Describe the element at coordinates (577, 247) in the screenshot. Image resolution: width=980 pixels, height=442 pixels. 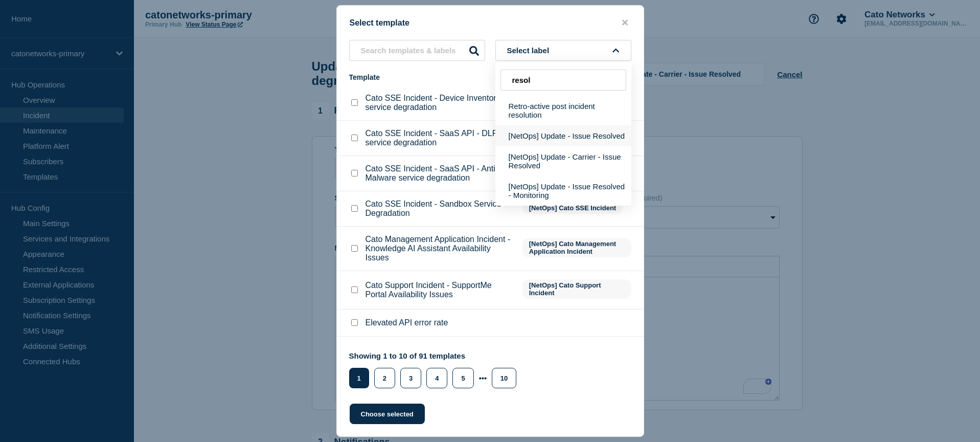
I see `span: [NetOps] Cato Management Application Incident` at that location.